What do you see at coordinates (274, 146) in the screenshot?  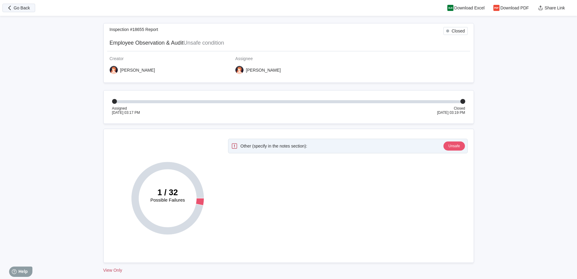 I see `div: Other (specify in the notes section):` at bounding box center [274, 146].